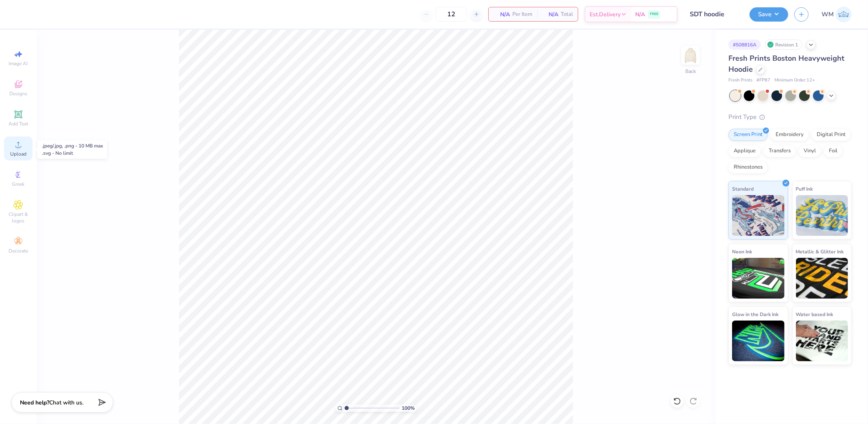 This screenshot has height=424, width=868. What do you see at coordinates (795, 80) in the screenshot?
I see `span: Minimum Order: 12 +` at bounding box center [795, 80].